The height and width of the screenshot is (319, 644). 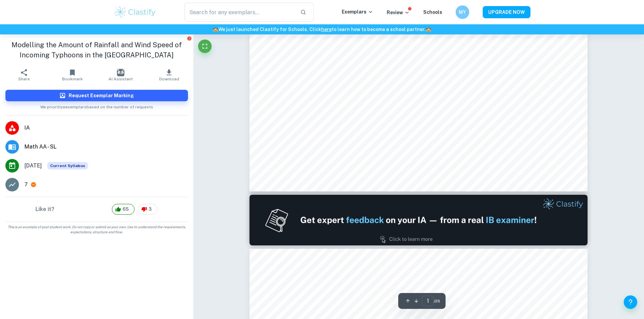 What do you see at coordinates (433, 12) in the screenshot?
I see `a: Schools` at bounding box center [433, 12].